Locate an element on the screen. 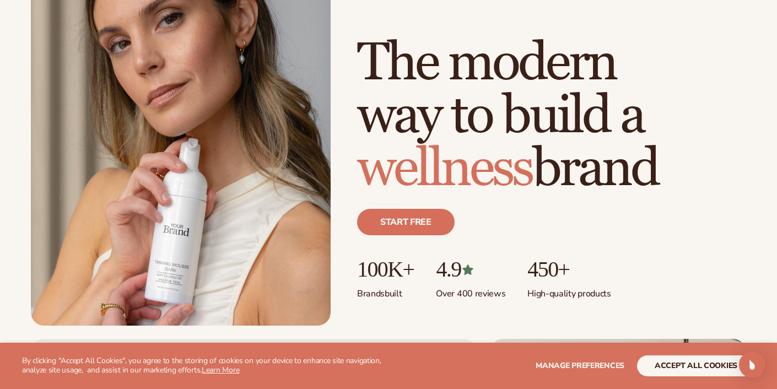 The width and height of the screenshot is (777, 389). a: Start free is located at coordinates (405, 222).